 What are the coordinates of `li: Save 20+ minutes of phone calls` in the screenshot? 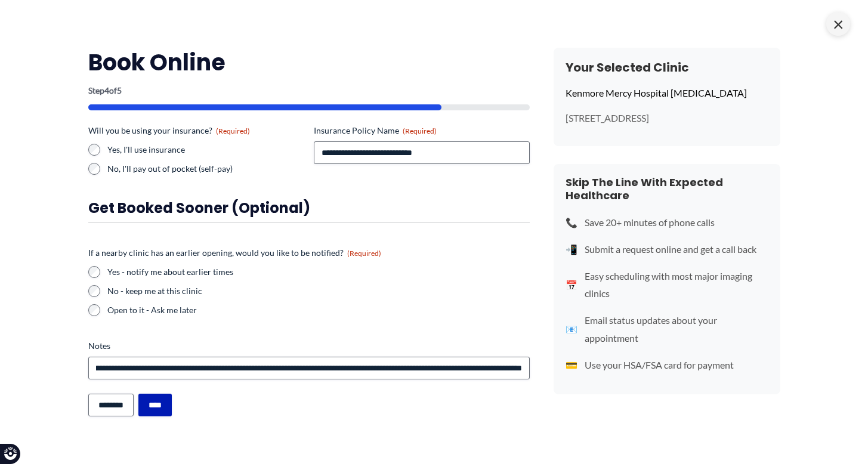 It's located at (667, 222).